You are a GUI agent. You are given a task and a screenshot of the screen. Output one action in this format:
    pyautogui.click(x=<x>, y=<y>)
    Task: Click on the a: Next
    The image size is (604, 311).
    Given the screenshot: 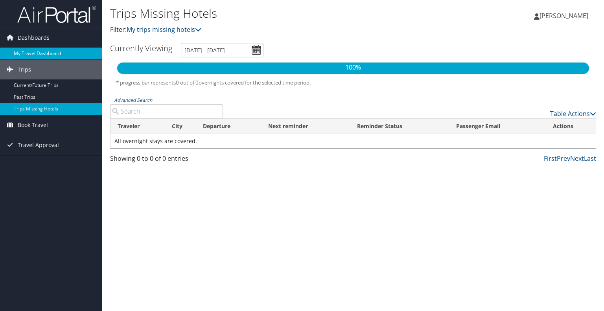 What is the action you would take?
    pyautogui.click(x=577, y=158)
    